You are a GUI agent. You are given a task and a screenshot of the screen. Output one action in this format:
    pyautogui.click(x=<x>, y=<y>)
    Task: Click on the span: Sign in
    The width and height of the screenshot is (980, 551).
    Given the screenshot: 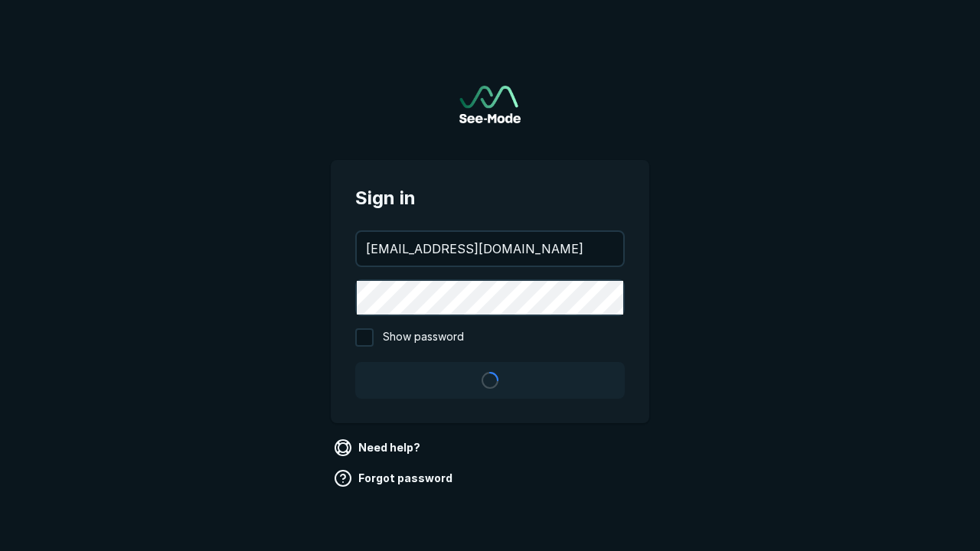 What is the action you would take?
    pyautogui.click(x=490, y=198)
    